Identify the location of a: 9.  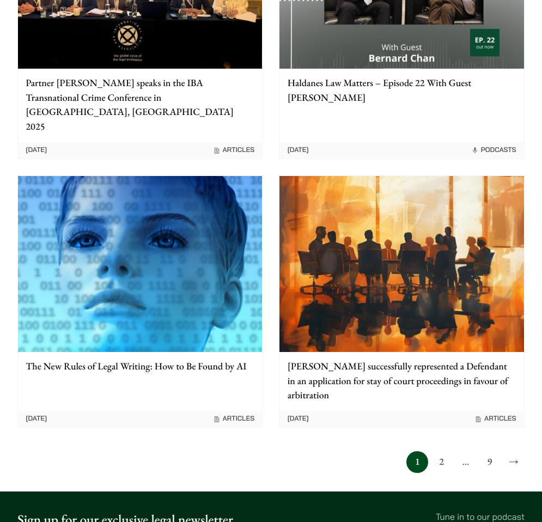
(489, 462).